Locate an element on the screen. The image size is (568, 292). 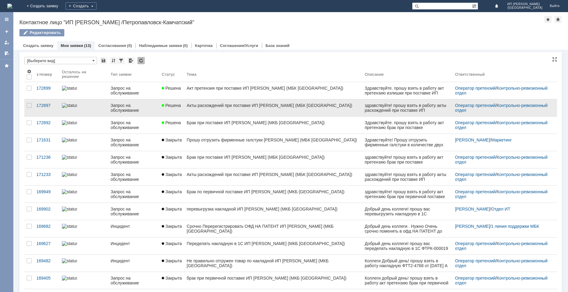
th: Тип заявки is located at coordinates (133, 74).